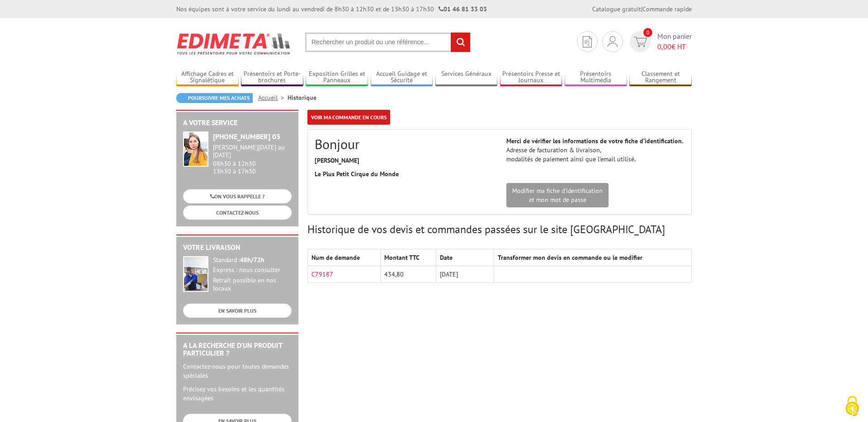  What do you see at coordinates (660, 42) in the screenshot?
I see `a: devis rapide 0 Mon panier 0,00€ HT` at bounding box center [660, 42].